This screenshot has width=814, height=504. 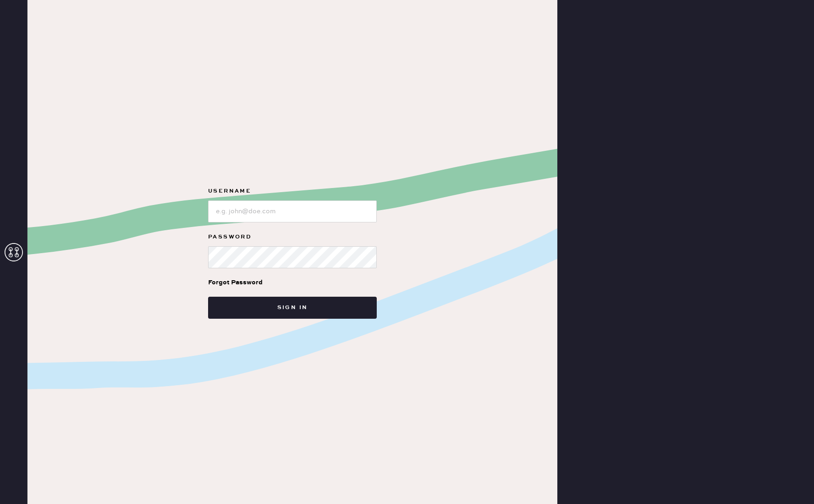 What do you see at coordinates (235, 282) in the screenshot?
I see `div: Forgot Password` at bounding box center [235, 282].